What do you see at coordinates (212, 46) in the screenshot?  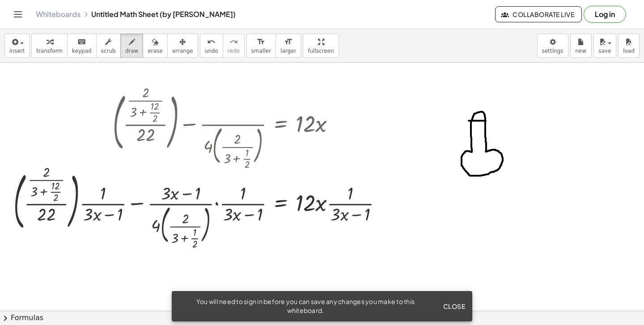 I see `button: undoundo` at bounding box center [212, 46].